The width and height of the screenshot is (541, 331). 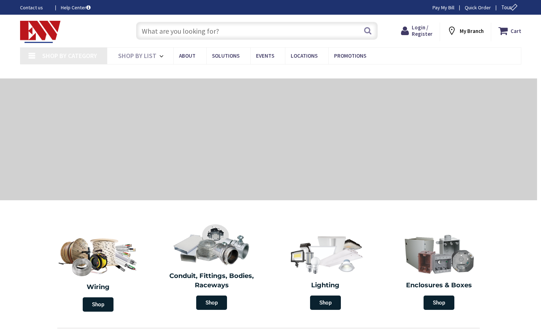 I want to click on span: Solutions, so click(x=226, y=56).